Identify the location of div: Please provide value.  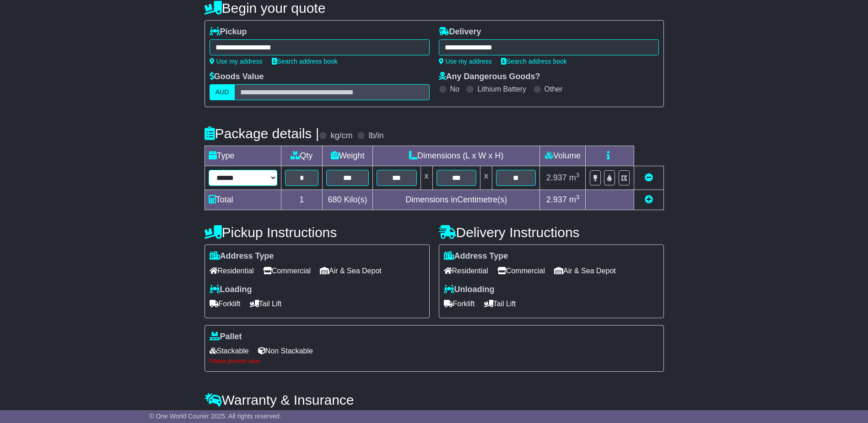
(434, 361).